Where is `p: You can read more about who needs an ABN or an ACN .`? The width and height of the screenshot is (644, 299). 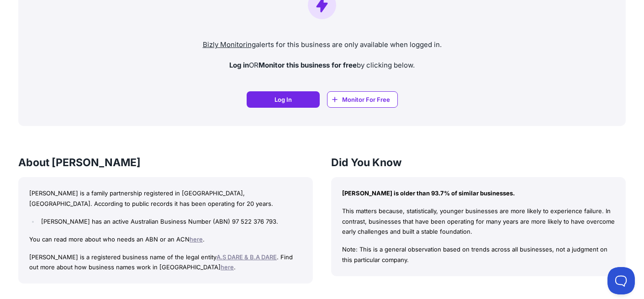
p: You can read more about who needs an ABN or an ACN . is located at coordinates (166, 239).